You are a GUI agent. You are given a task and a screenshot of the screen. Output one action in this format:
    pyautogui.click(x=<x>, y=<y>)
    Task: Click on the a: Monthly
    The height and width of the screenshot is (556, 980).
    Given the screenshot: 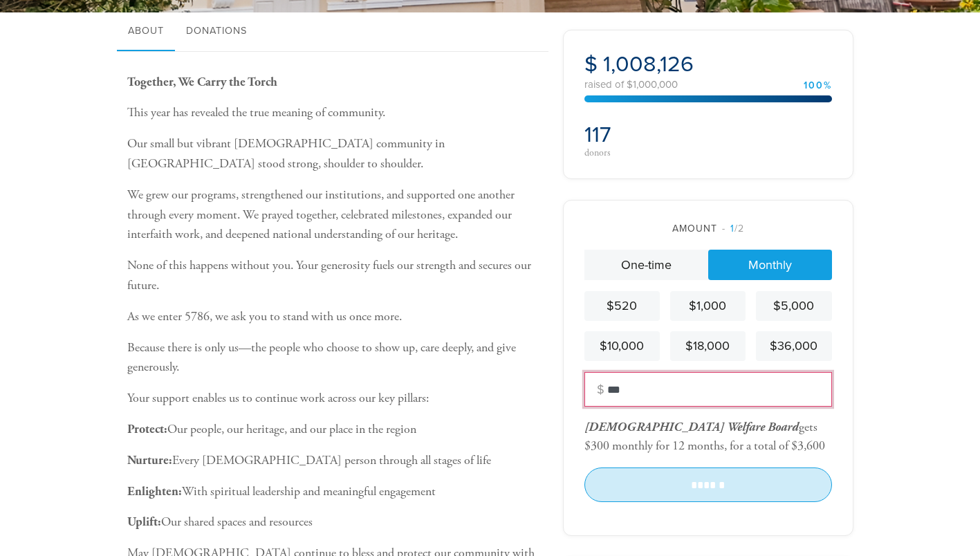 What is the action you would take?
    pyautogui.click(x=769, y=265)
    